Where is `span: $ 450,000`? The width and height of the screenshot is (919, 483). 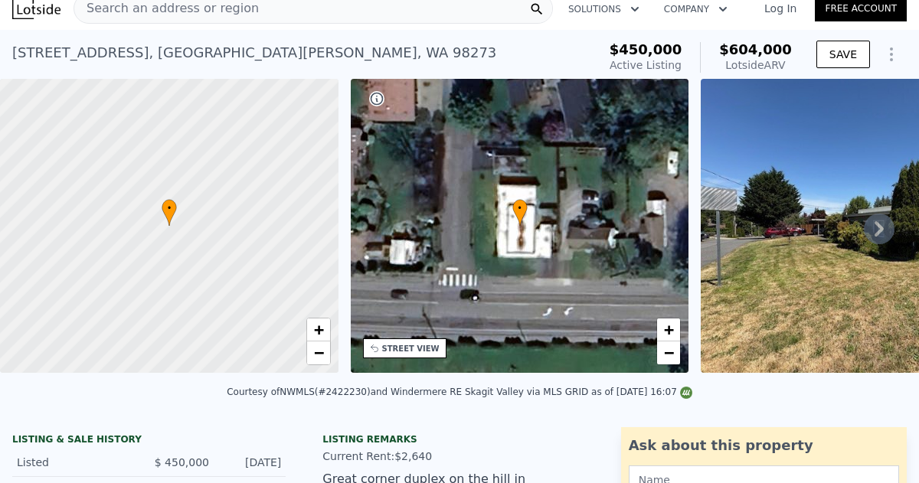 span: $ 450,000 is located at coordinates (182, 463).